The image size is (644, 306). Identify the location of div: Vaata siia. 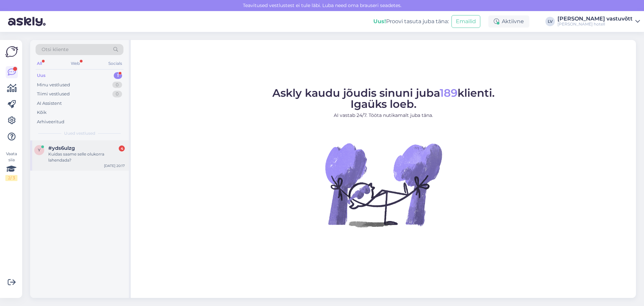
(12, 166).